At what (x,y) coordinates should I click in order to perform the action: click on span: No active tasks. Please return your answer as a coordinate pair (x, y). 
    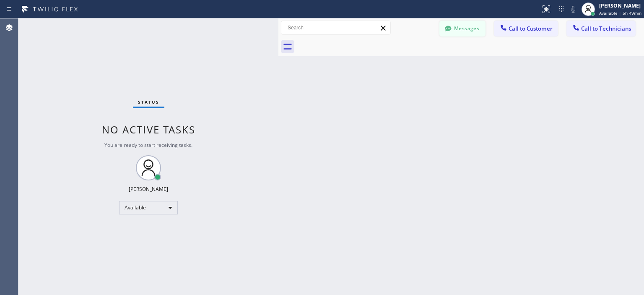
    Looking at the image, I should click on (148, 129).